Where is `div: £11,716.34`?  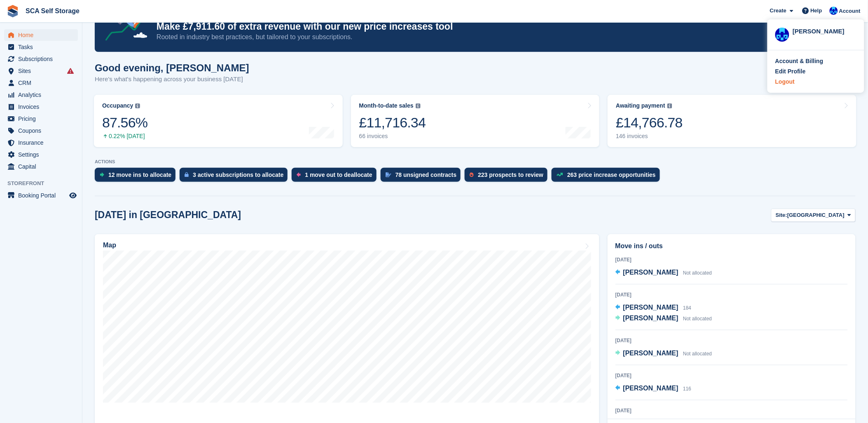 div: £11,716.34 is located at coordinates (392, 123).